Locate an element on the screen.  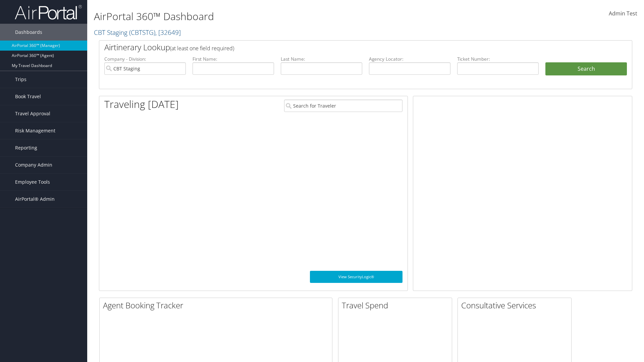
span: Admin Test is located at coordinates (622, 13).